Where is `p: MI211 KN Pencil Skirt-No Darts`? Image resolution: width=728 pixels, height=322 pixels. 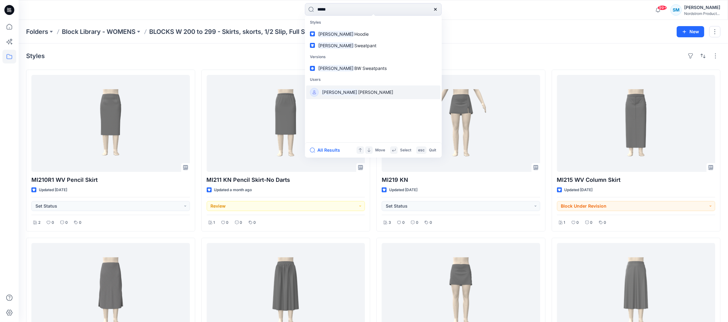
p: MI211 KN Pencil Skirt-No Darts is located at coordinates (286, 180).